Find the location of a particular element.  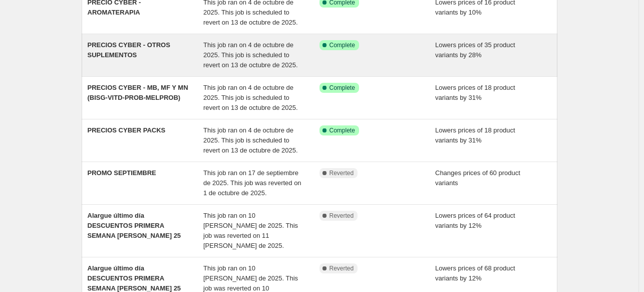

span: This job ran on 17 de septiembre de 2025. This job was reverted on 1 de octubre de 2025. is located at coordinates (253, 183).